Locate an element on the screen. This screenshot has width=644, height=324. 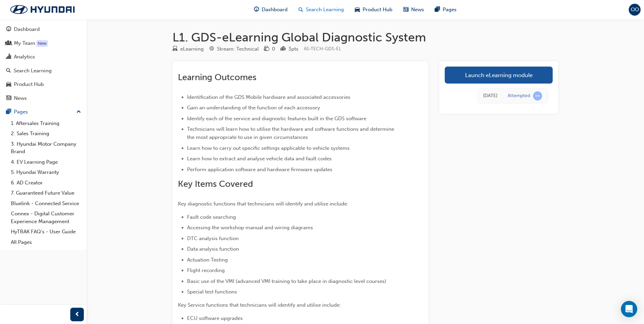
a: All Pages is located at coordinates (46, 243).